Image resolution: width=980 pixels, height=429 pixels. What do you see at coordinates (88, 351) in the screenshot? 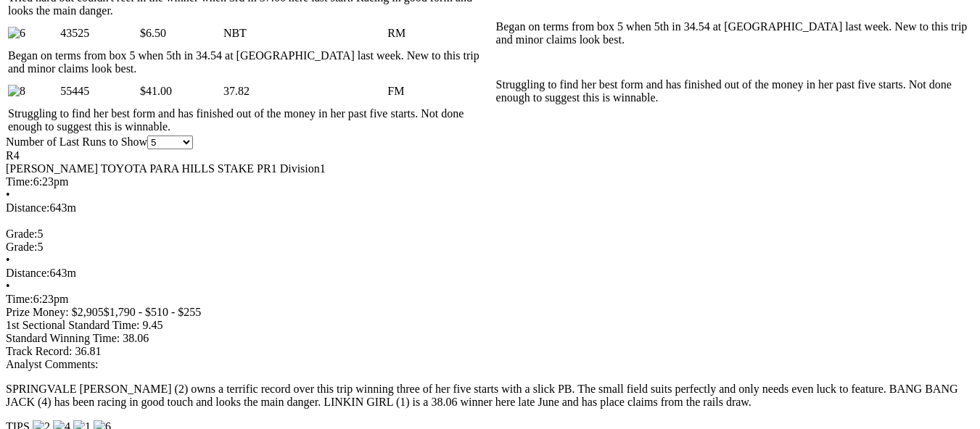
I see `span: 36.81` at bounding box center [88, 351].